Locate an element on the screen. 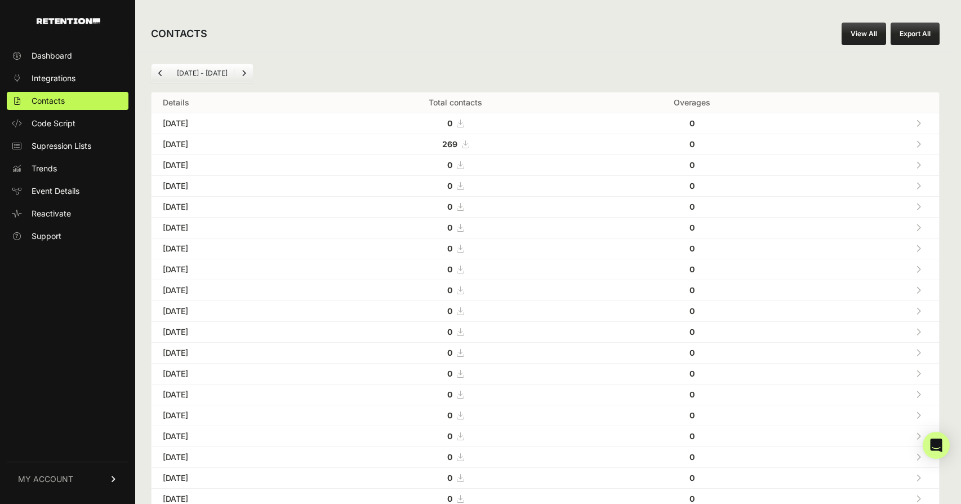  a: Integrations is located at coordinates (68, 78).